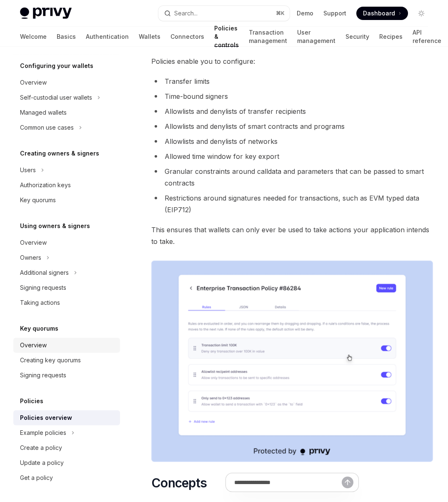 This screenshot has width=448, height=502. I want to click on a: Update a policy, so click(67, 463).